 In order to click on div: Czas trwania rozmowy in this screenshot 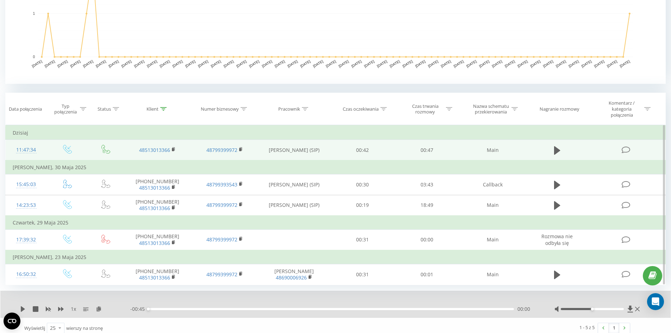, I will do `click(425, 109)`.